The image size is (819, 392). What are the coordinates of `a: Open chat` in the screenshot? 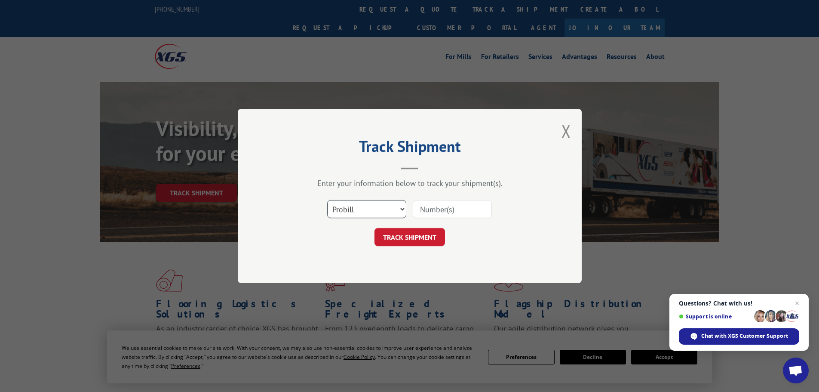 It's located at (796, 370).